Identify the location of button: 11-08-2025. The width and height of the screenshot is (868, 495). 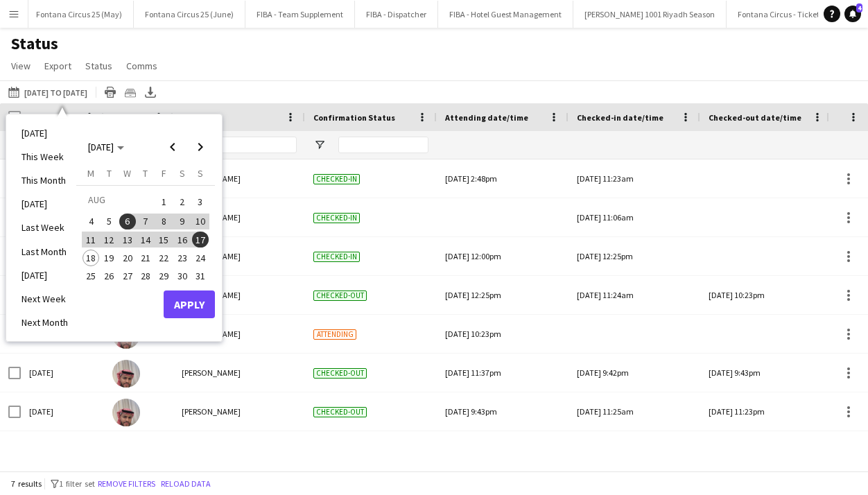
(91, 240).